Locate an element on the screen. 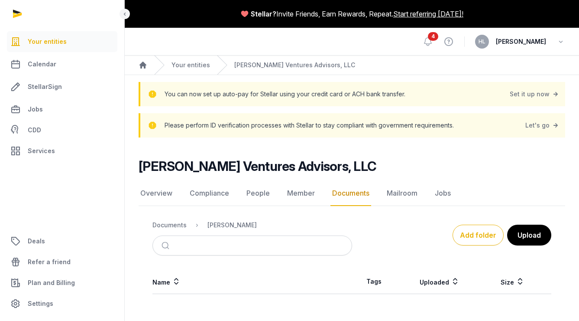 This screenshot has height=321, width=579. a: Settings is located at coordinates (62, 303).